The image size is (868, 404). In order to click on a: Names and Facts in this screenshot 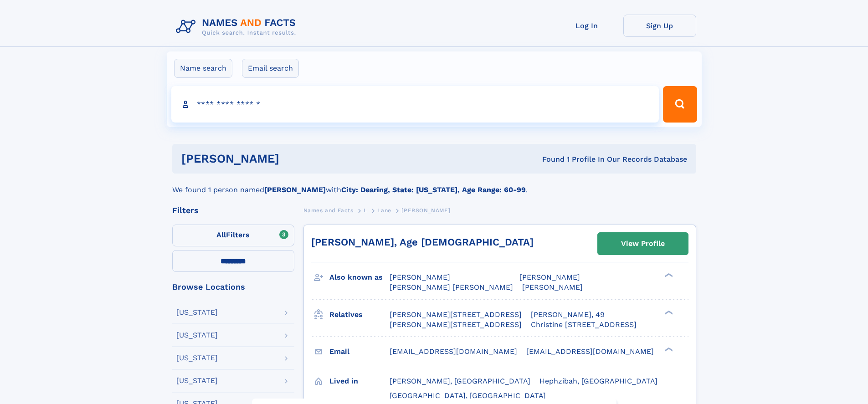, I will do `click(329, 210)`.